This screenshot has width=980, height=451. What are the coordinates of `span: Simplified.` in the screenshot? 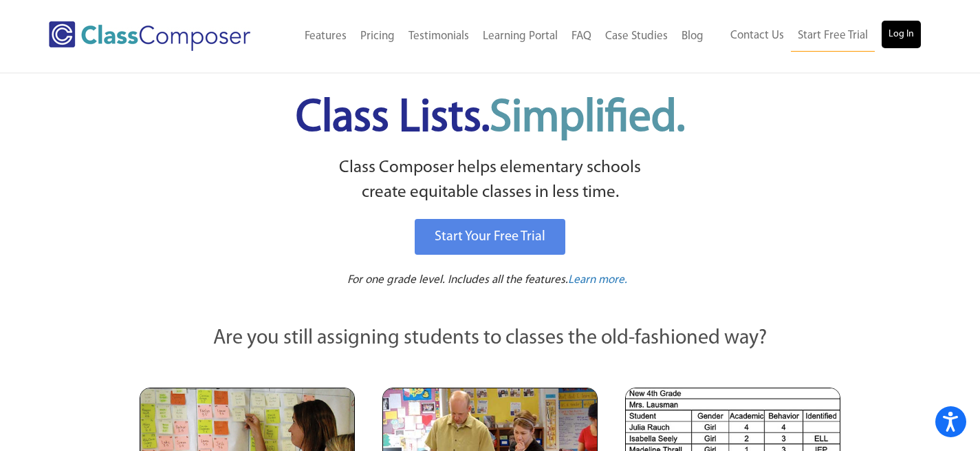 It's located at (587, 118).